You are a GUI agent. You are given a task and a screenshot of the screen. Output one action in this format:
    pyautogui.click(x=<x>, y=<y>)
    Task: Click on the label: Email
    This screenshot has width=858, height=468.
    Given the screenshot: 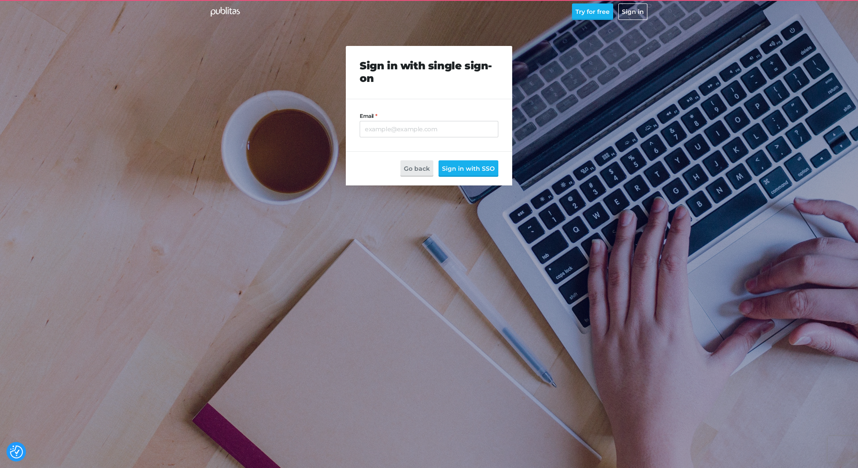 What is the action you would take?
    pyautogui.click(x=429, y=116)
    